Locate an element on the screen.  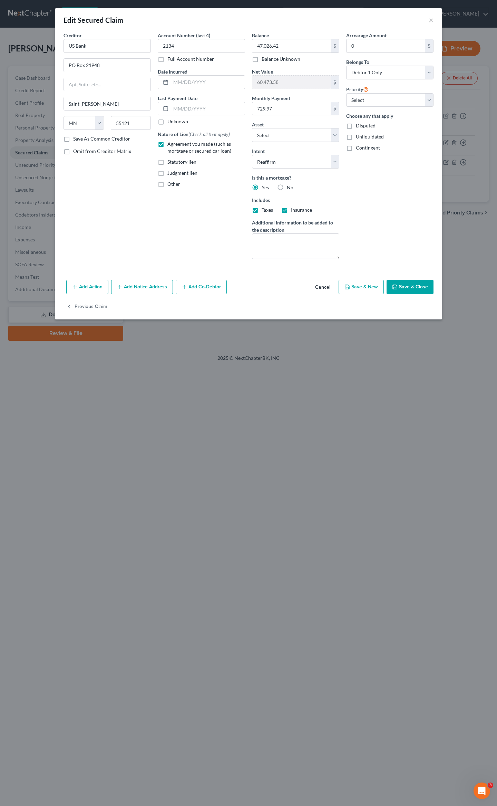
span: Creditor is located at coordinates (73, 35).